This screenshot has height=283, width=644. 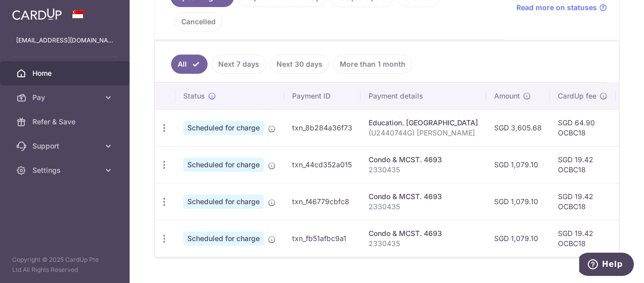 I want to click on span: Support, so click(x=66, y=146).